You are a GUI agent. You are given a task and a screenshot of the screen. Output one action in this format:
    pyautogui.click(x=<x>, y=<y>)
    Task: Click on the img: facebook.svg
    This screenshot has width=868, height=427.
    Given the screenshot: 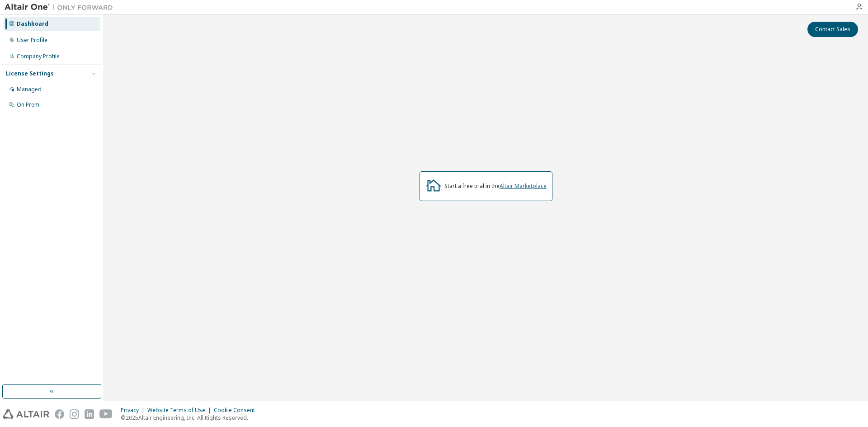 What is the action you would take?
    pyautogui.click(x=59, y=414)
    